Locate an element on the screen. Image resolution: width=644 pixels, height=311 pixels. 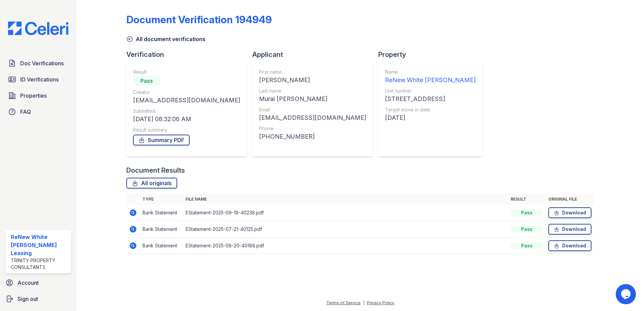
div: Document Results is located at coordinates (156, 170).